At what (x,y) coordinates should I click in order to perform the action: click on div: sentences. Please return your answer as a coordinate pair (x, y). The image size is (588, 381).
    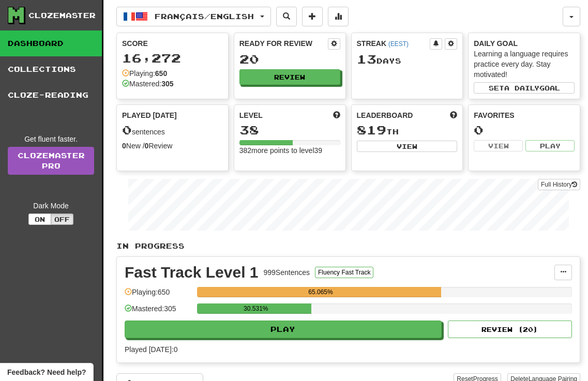
    Looking at the image, I should click on (172, 131).